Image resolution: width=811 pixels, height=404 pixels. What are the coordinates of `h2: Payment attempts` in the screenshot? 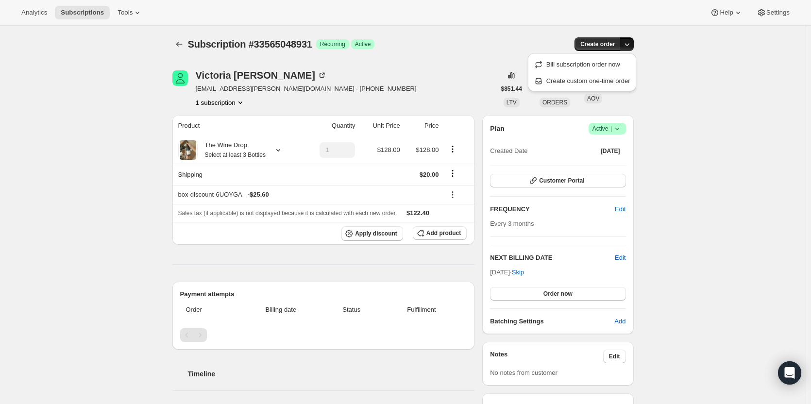 It's located at (324, 294).